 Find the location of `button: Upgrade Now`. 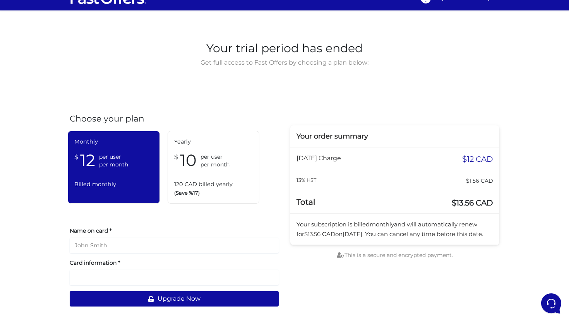

button: Upgrade Now is located at coordinates (174, 299).